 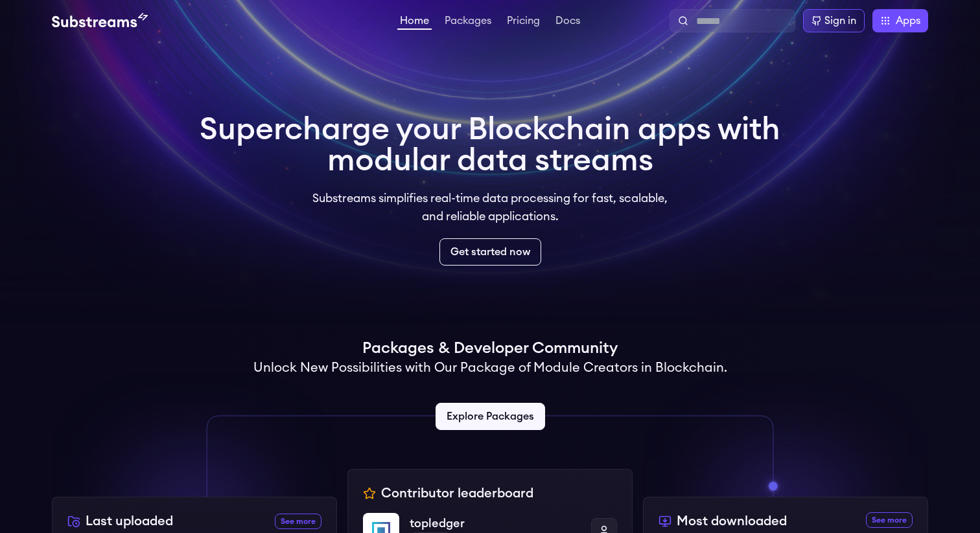 What do you see at coordinates (840, 21) in the screenshot?
I see `div: Sign in` at bounding box center [840, 21].